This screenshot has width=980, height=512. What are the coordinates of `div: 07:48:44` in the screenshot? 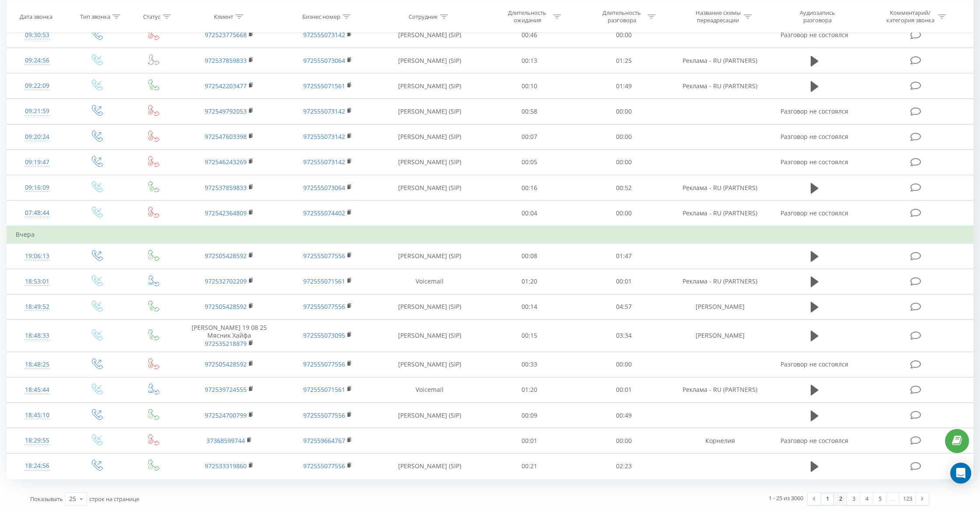 It's located at (37, 213).